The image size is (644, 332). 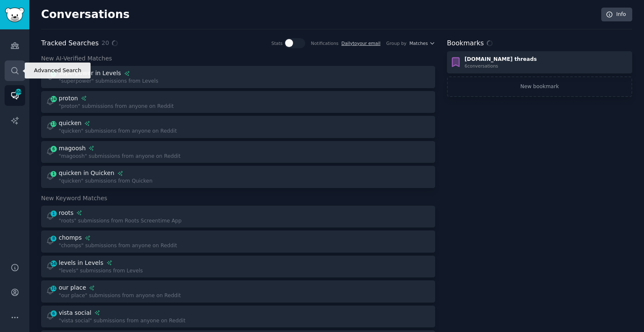 What do you see at coordinates (14, 95) in the screenshot?
I see `a: 304` at bounding box center [14, 95].